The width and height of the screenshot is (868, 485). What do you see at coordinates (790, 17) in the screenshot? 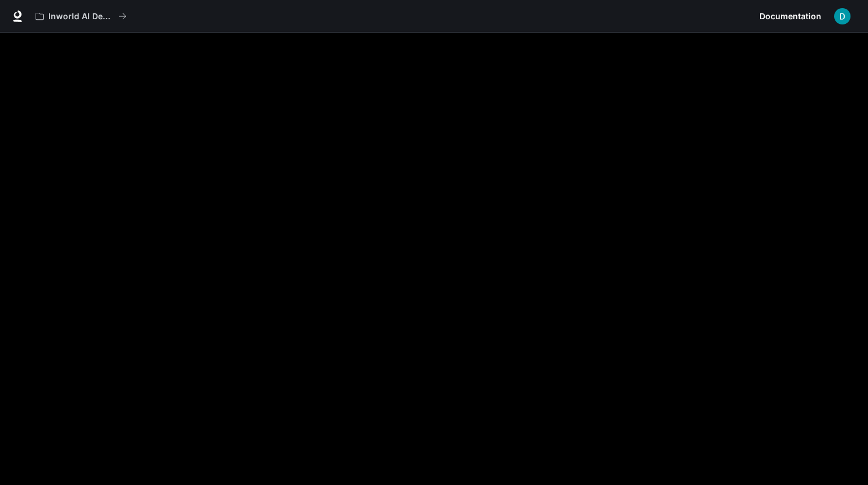
I see `a: Documentation` at bounding box center [790, 17].